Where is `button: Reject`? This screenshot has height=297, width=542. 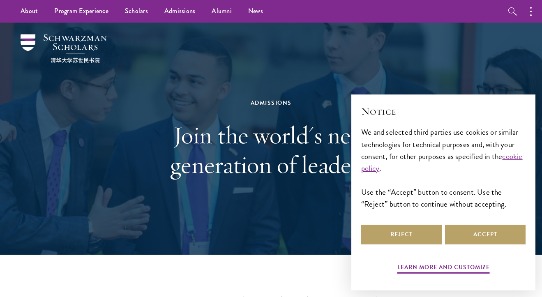
button: Reject is located at coordinates (401, 235).